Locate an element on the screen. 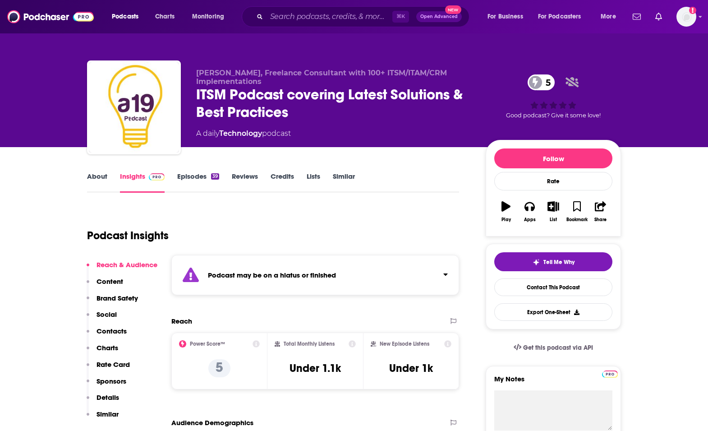  button: Reach & Audience is located at coordinates (122, 268).